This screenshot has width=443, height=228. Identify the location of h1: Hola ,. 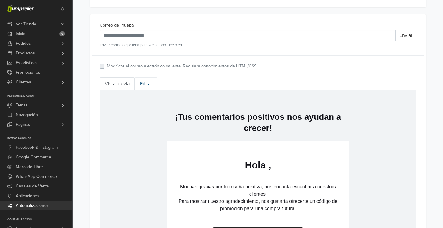
(158, 75).